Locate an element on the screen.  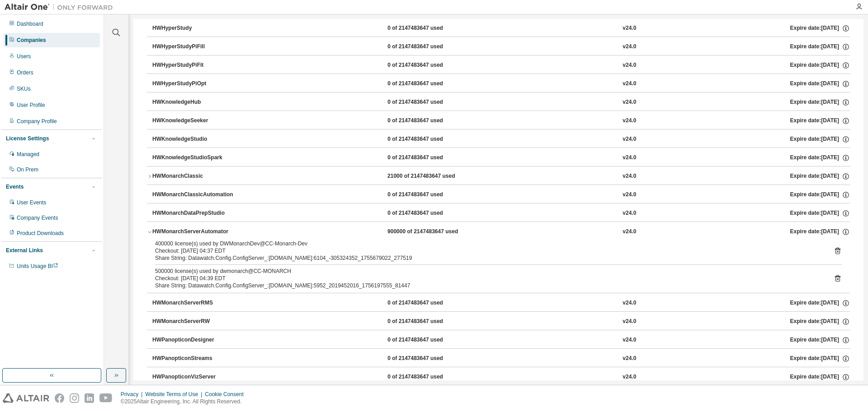
img: facebook.svg is located at coordinates (60, 398).